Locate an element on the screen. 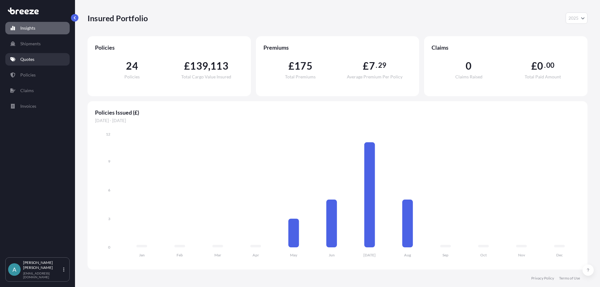 This screenshot has width=600, height=287. a: Claims is located at coordinates (38, 91).